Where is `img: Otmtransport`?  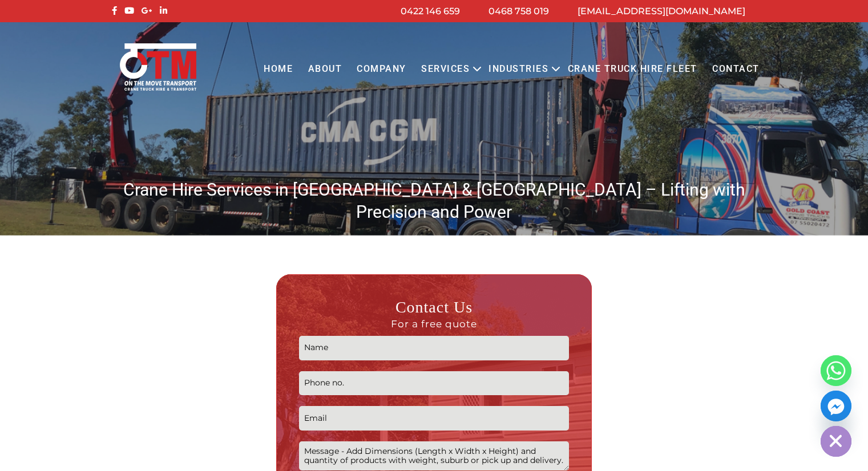
img: Otmtransport is located at coordinates (158, 67).